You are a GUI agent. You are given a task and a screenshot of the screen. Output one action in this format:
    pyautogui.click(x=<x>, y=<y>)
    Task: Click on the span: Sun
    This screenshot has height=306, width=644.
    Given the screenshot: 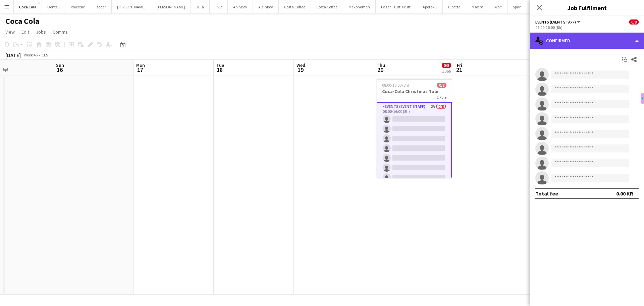 What is the action you would take?
    pyautogui.click(x=60, y=65)
    